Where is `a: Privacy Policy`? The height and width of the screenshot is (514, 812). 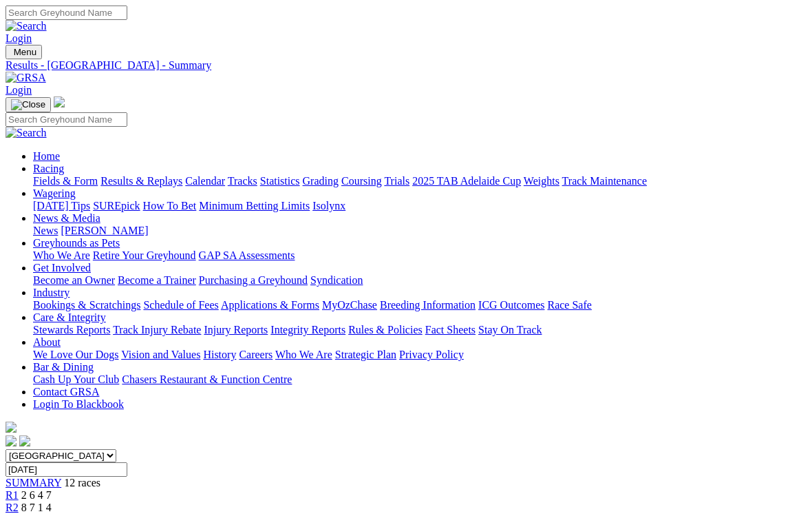
a: Privacy Policy is located at coordinates (432, 354).